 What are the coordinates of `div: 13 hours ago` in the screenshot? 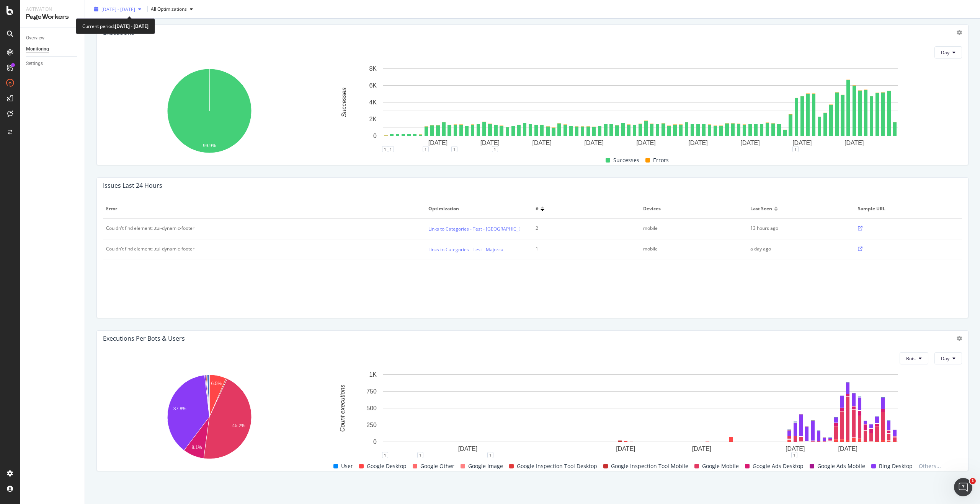 It's located at (795, 228).